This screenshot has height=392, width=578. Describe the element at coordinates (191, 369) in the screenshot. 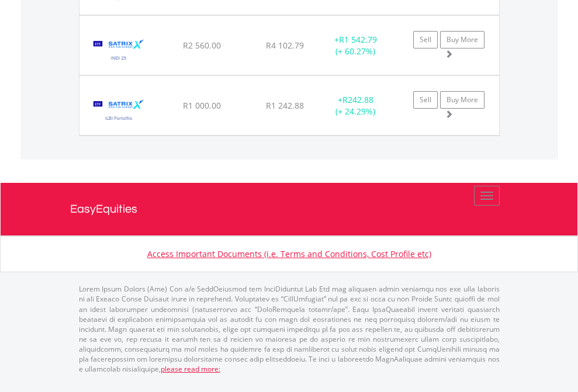

I see `a: please read more:` at that location.